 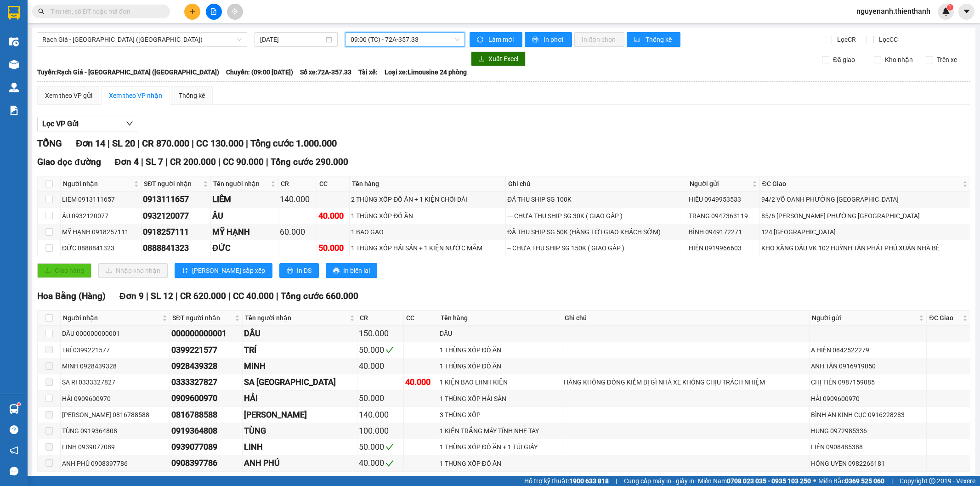 I want to click on div: ANH PHÚ, so click(x=300, y=463).